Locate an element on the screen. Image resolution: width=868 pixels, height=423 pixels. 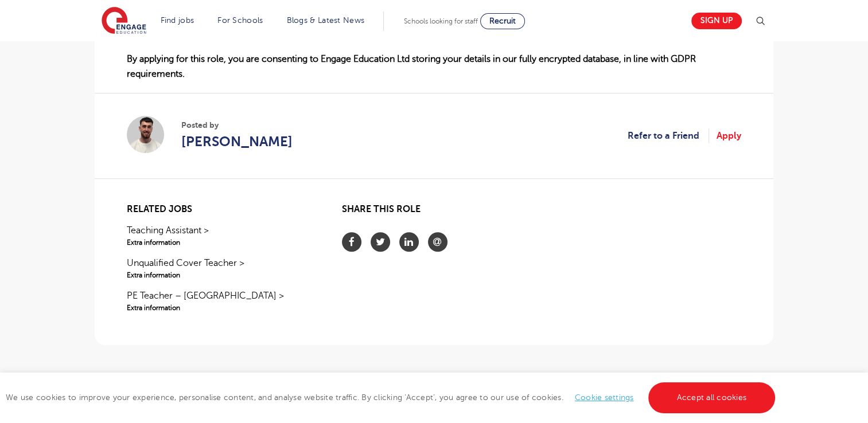
a: Refer to a Friend is located at coordinates (668, 135).